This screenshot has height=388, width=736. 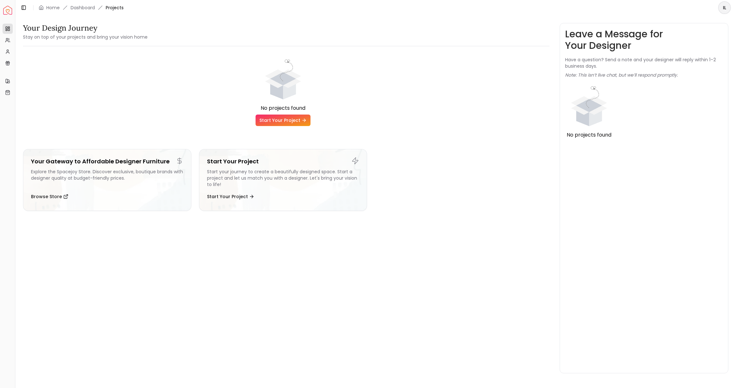 I want to click on button: Browse Store, so click(x=49, y=197).